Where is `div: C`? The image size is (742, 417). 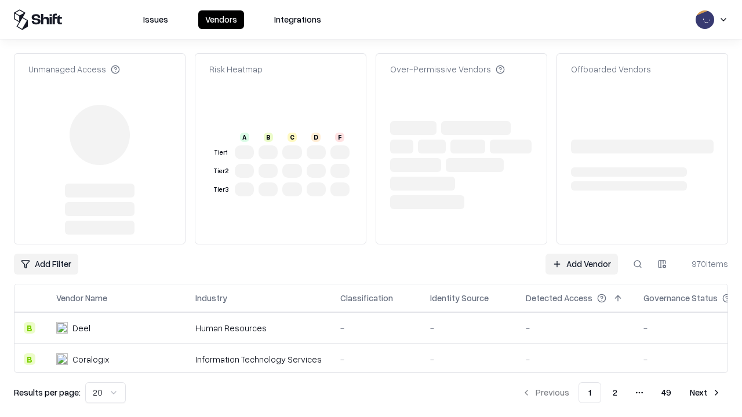
div: C is located at coordinates (292, 137).